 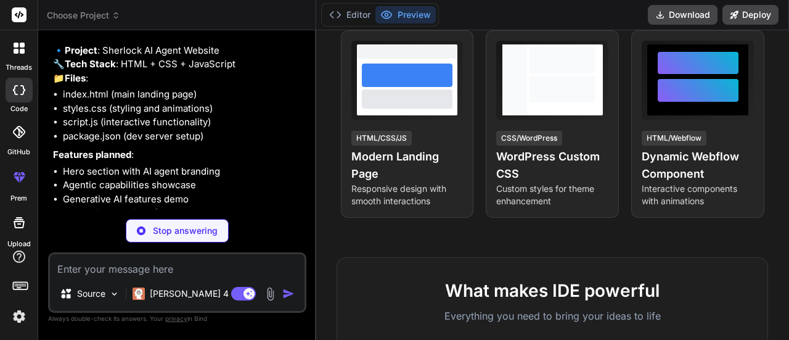 What do you see at coordinates (408, 195) in the screenshot?
I see `p: Responsive design with smooth interactions` at bounding box center [408, 195].